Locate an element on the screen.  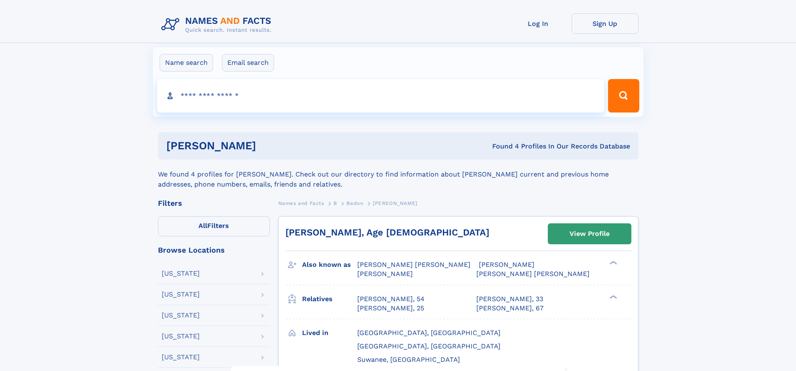
button: Search Button is located at coordinates (624, 96).